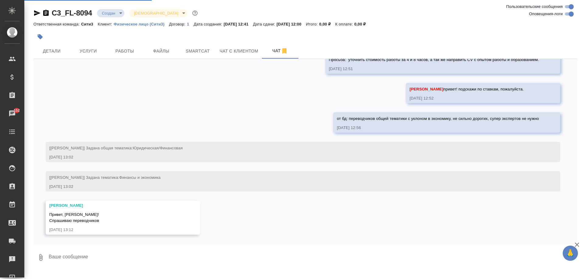 The image size is (584, 279). Describe the element at coordinates (140, 178) in the screenshot. I see `span: Финансы и экономика` at that location.